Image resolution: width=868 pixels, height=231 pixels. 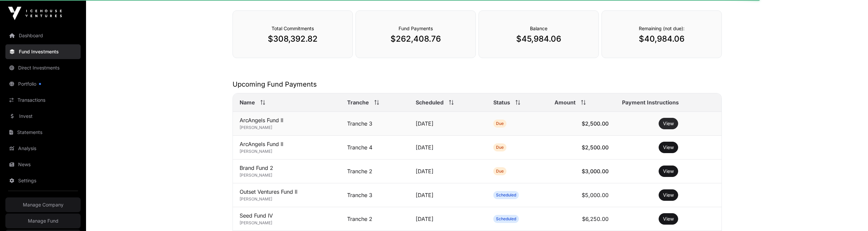 What do you see at coordinates (287, 195) in the screenshot?
I see `td: Outset Ventures Fund II` at bounding box center [287, 195].